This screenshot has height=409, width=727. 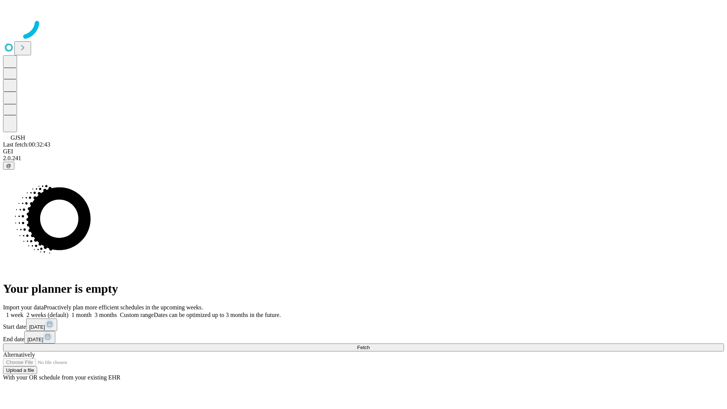 I want to click on h1: Your planner is empty, so click(x=364, y=289).